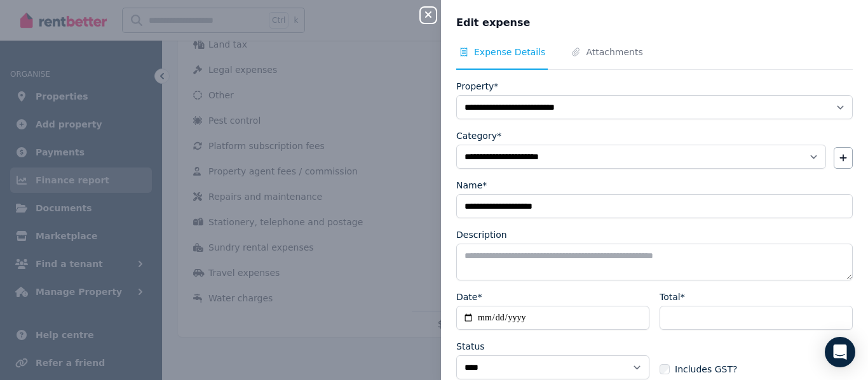  I want to click on div: Open Intercom Messenger, so click(840, 352).